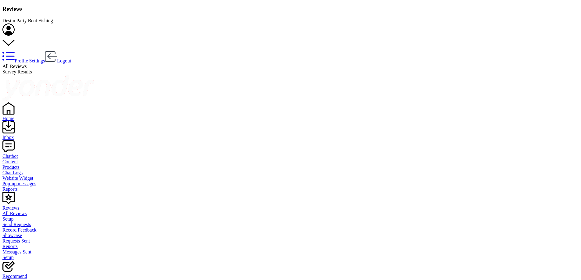  I want to click on div: Chatbot, so click(290, 156).